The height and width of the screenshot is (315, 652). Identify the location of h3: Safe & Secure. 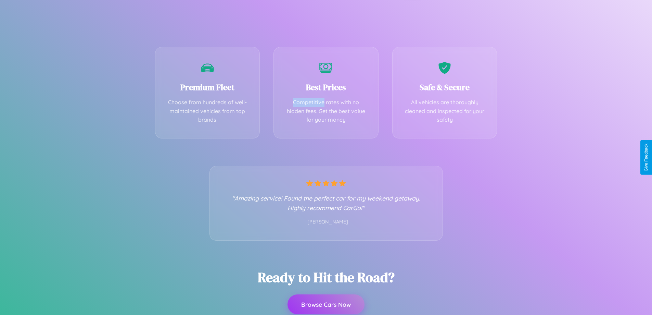
(445, 87).